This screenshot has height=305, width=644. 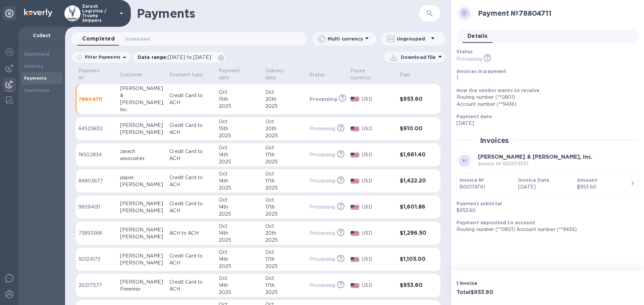 I want to click on b: Invoices in payment, so click(x=481, y=71).